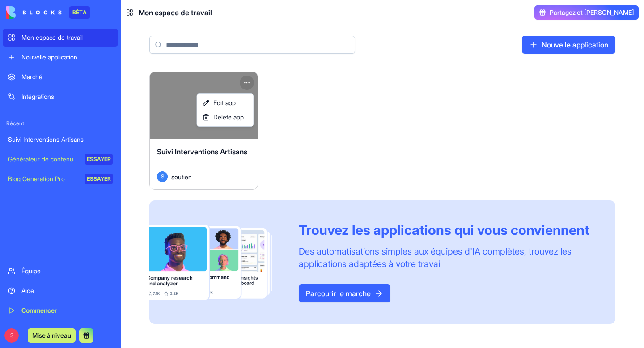 The image size is (644, 348). I want to click on font: Récent, so click(15, 123).